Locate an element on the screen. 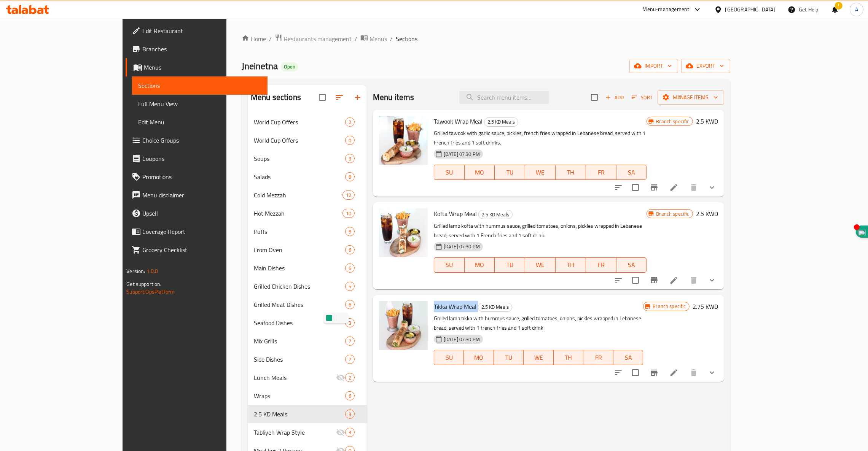  span: Grocery Checklist is located at coordinates (202, 249).